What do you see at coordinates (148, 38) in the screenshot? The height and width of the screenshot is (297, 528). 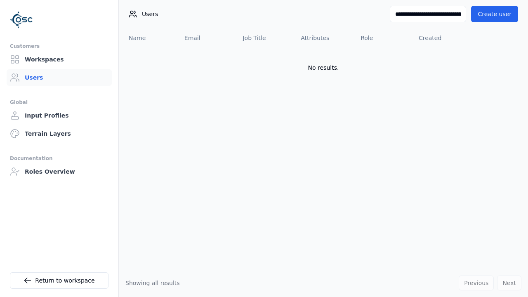 I see `th: Name` at bounding box center [148, 38].